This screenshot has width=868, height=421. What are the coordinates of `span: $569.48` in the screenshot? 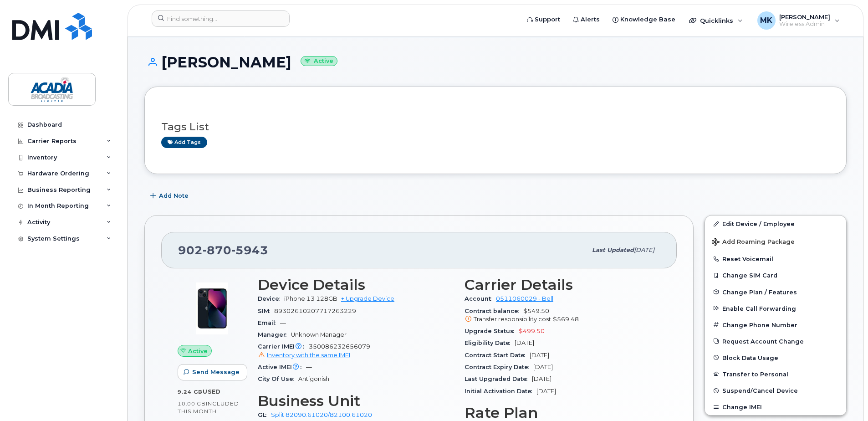 It's located at (566, 319).